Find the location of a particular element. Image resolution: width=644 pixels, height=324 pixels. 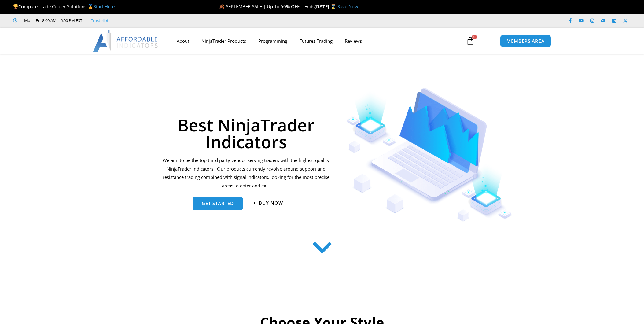

a: Futures Trading is located at coordinates (316, 41).